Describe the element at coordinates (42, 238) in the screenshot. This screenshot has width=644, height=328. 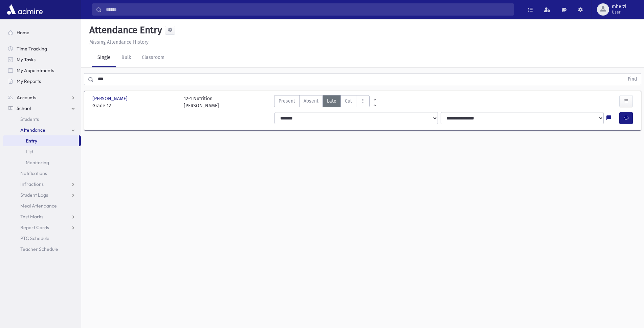
I see `a: PTC Schedule` at that location.